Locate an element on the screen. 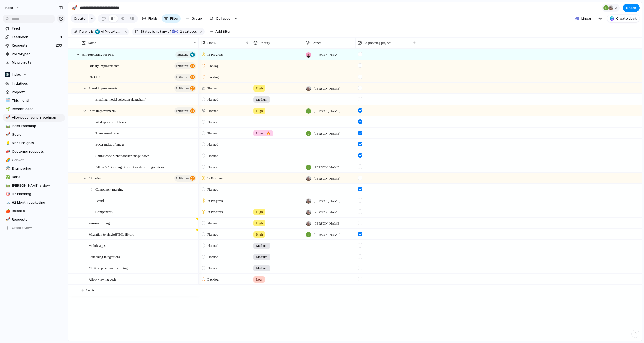 The width and height of the screenshot is (644, 343). a: 🚀Requests is located at coordinates (34, 220).